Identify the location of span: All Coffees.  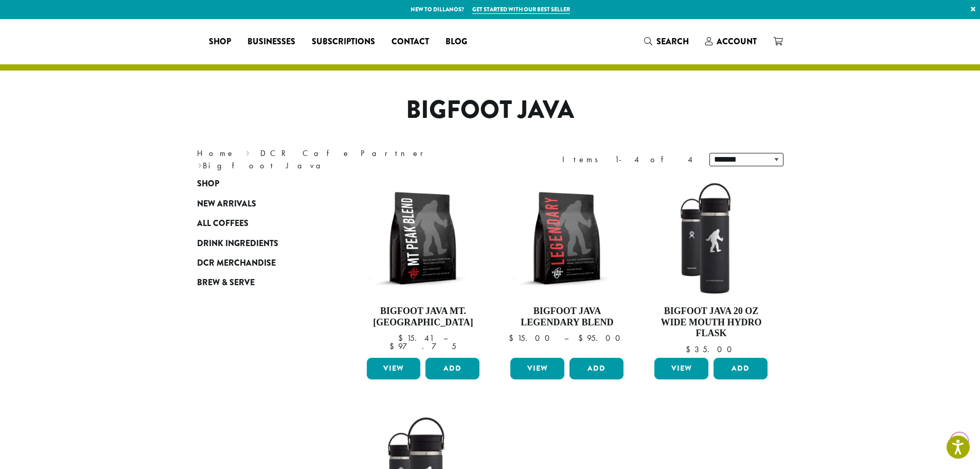
(223, 223).